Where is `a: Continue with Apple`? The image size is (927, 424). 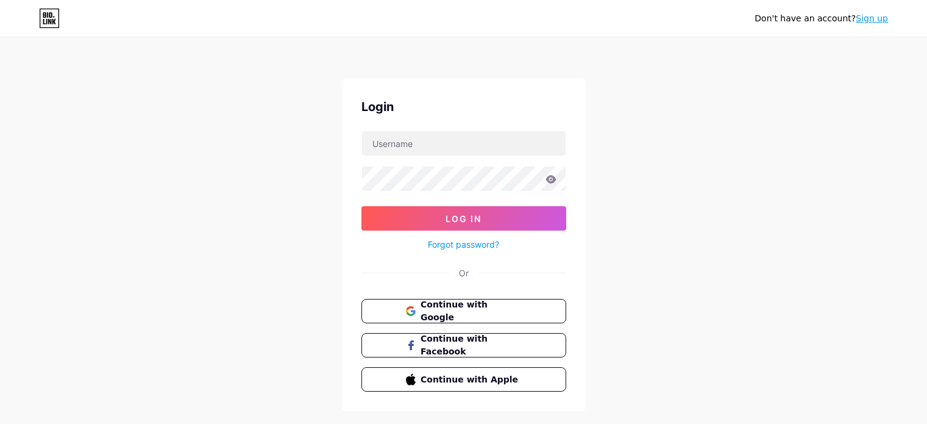
a: Continue with Apple is located at coordinates (464, 379).